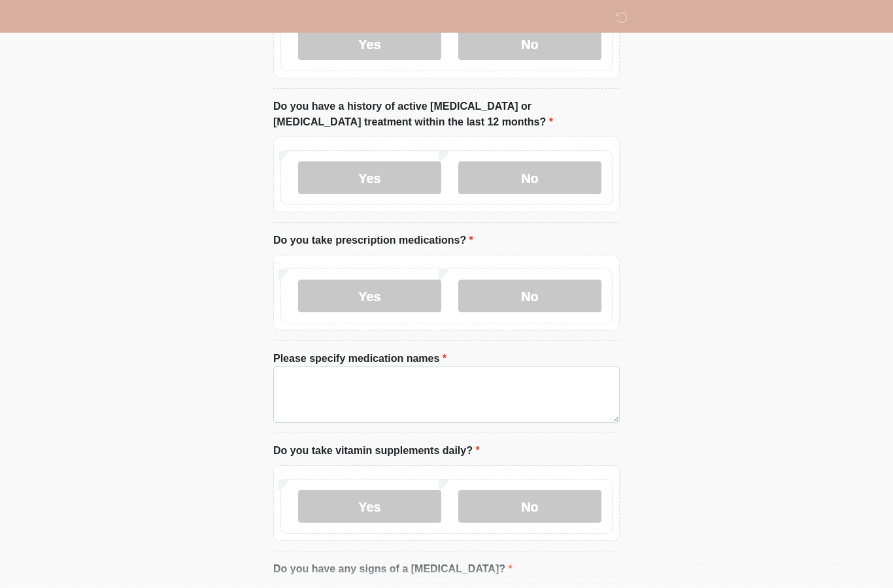 Image resolution: width=893 pixels, height=588 pixels. What do you see at coordinates (360, 359) in the screenshot?
I see `label: Please specify medication names` at bounding box center [360, 359].